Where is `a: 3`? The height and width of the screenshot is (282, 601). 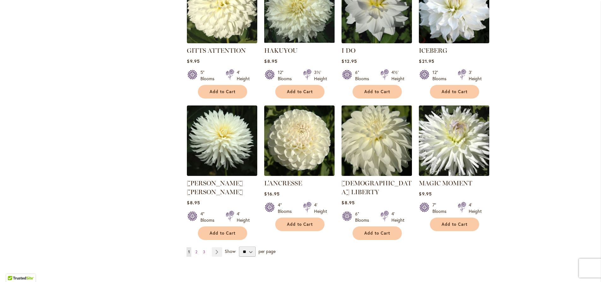
a: 3 is located at coordinates (204, 252).